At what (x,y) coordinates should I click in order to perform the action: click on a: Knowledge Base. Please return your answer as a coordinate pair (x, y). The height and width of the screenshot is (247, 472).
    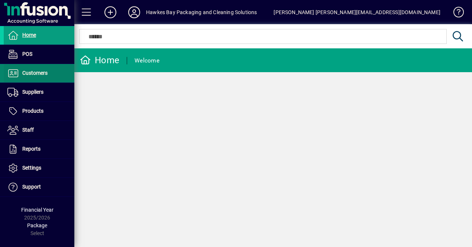
    Looking at the image, I should click on (456, 13).